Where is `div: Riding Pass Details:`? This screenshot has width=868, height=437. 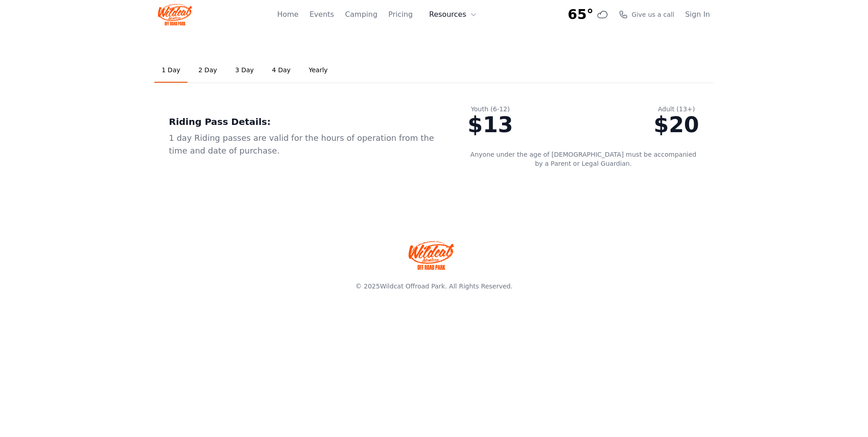
div: Riding Pass Details: is located at coordinates (304, 122).